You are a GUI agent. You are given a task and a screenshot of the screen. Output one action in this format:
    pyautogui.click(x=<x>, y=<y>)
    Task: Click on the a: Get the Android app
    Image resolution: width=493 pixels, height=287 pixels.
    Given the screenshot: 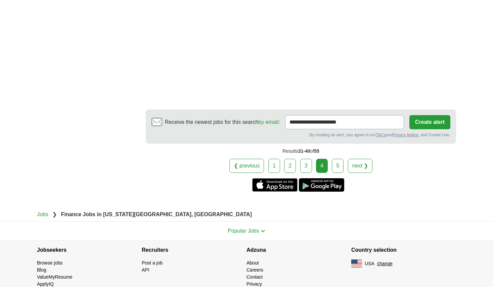 What is the action you would take?
    pyautogui.click(x=321, y=185)
    